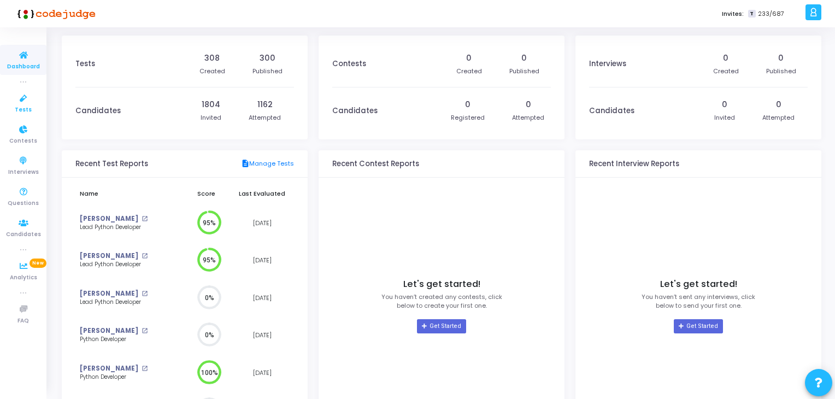  I want to click on span: Interviews, so click(23, 172).